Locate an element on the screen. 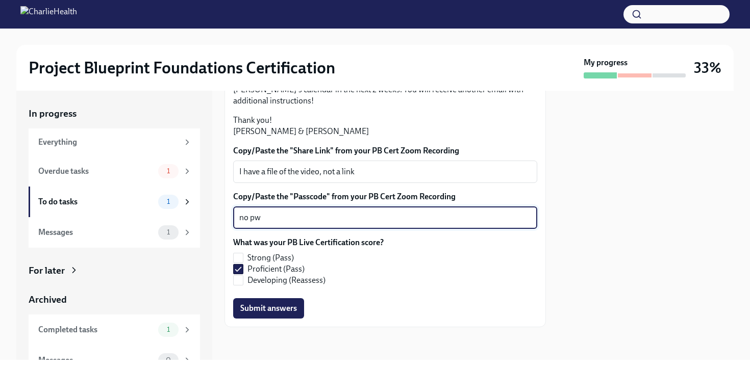  textarea: no pw is located at coordinates (385, 218).